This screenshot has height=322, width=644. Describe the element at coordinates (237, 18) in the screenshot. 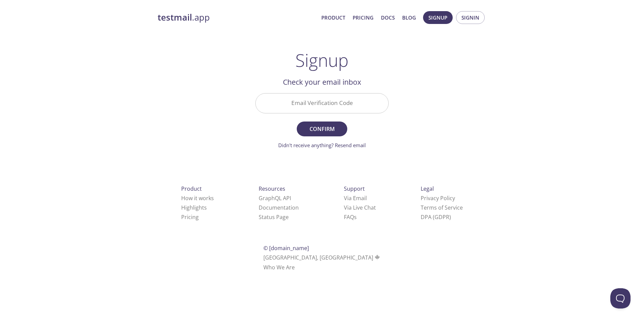

I see `a: testmail.app` at that location.